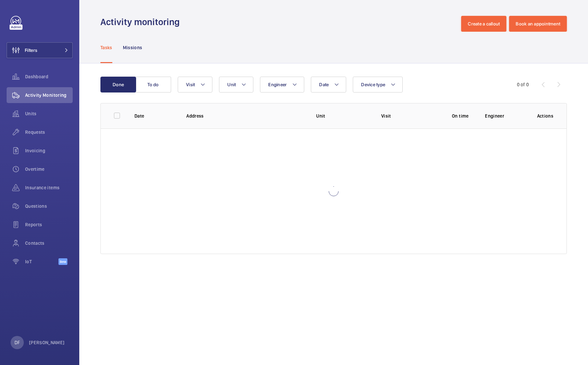  Describe the element at coordinates (236, 84) in the screenshot. I see `button: Unit` at that location.